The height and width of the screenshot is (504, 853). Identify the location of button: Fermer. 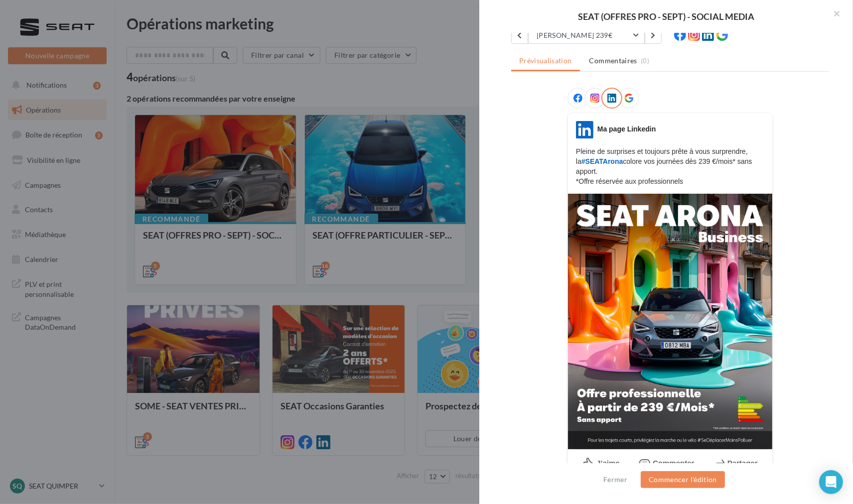
(615, 480).